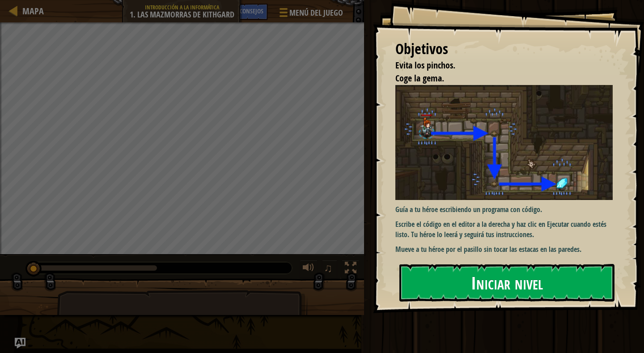 The height and width of the screenshot is (353, 644). I want to click on button: Ajustar volumen, so click(308, 269).